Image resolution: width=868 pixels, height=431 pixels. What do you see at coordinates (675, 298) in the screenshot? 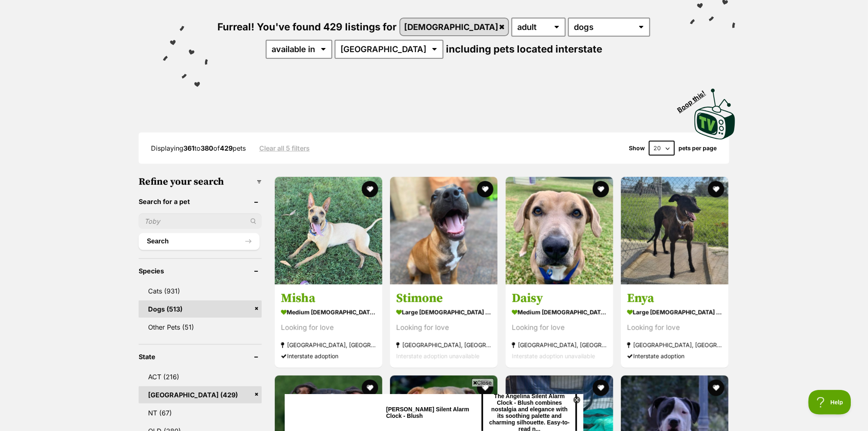
I see `h3: Enya` at bounding box center [675, 298].